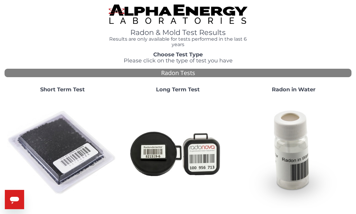 Image resolution: width=356 pixels, height=214 pixels. Describe the element at coordinates (62, 90) in the screenshot. I see `strong: Short Term Test` at that location.